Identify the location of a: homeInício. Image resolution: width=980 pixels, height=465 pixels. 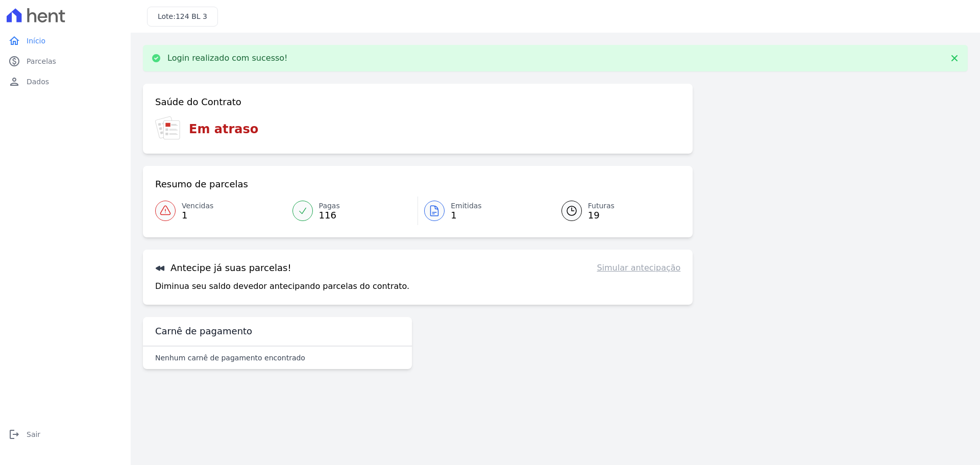
(66, 40).